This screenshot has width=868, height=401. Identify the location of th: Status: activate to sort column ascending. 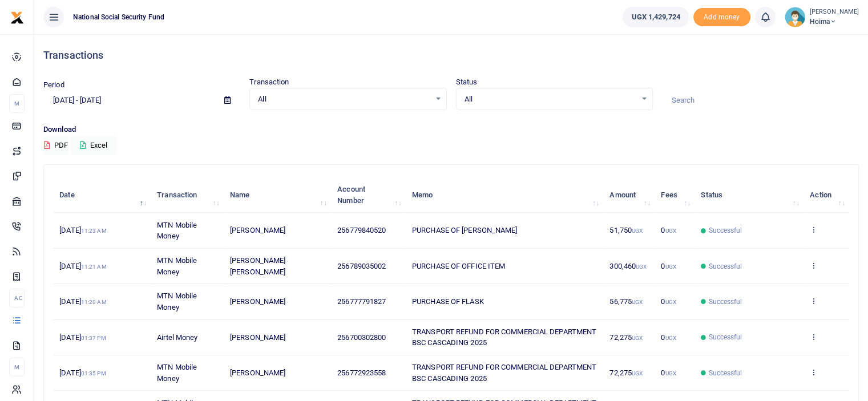
(749, 195).